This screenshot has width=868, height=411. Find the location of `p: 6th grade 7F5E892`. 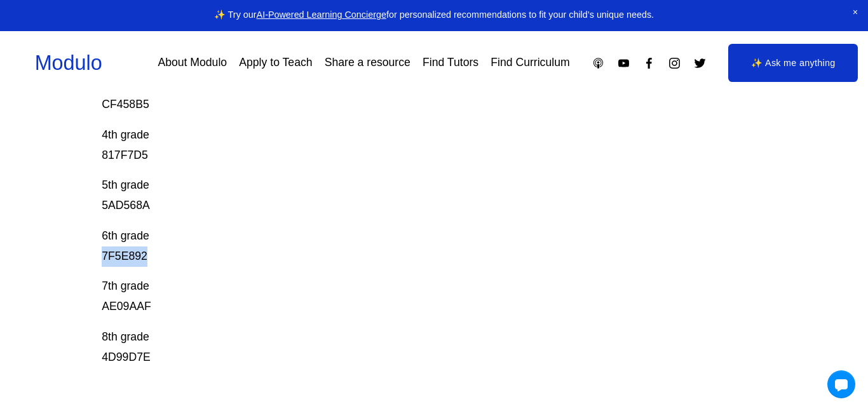

p: 6th grade 7F5E892 is located at coordinates (400, 246).